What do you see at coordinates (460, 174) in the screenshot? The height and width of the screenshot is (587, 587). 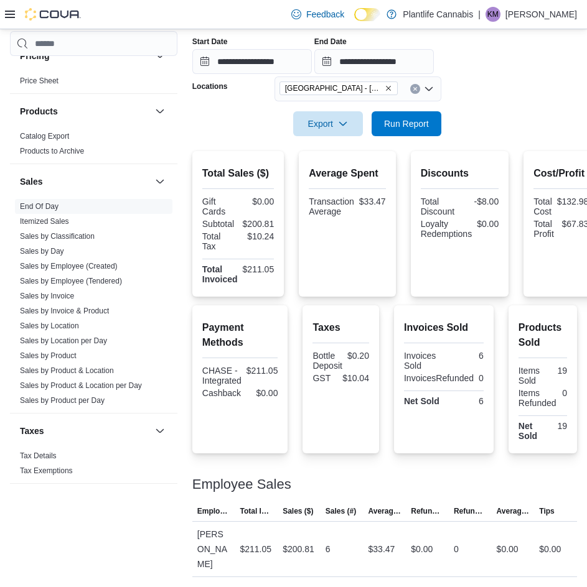 I see `h2: Discounts` at bounding box center [460, 174].